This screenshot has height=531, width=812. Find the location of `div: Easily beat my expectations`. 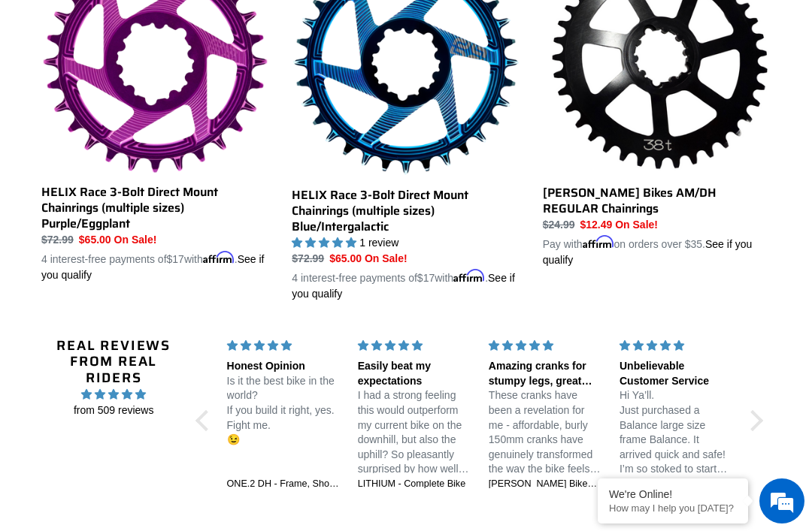

div: Easily beat my expectations is located at coordinates (415, 373).